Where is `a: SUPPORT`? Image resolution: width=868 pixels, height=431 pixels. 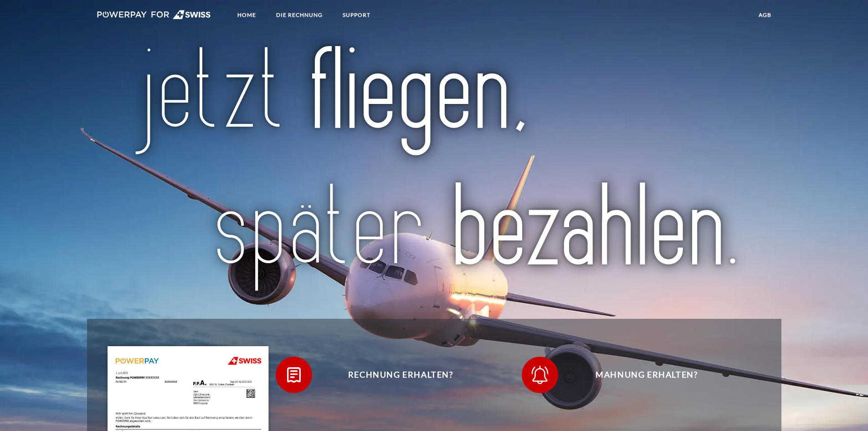
a: SUPPORT is located at coordinates (356, 15).